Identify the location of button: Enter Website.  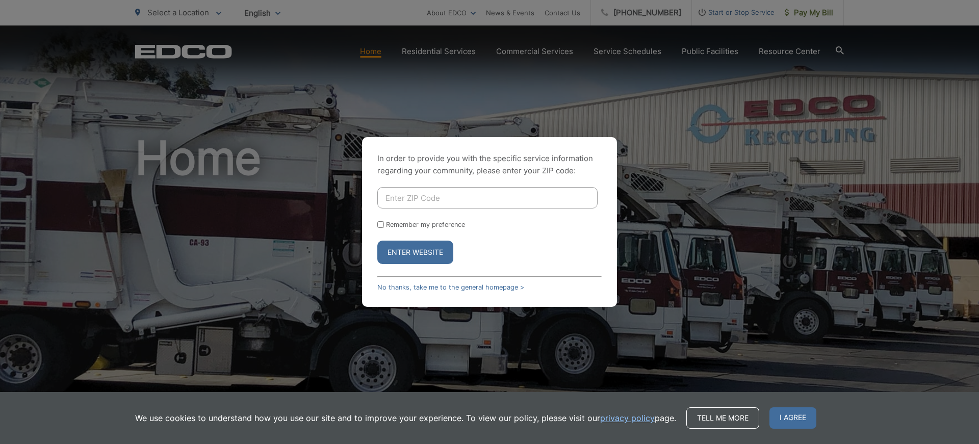
(415, 252).